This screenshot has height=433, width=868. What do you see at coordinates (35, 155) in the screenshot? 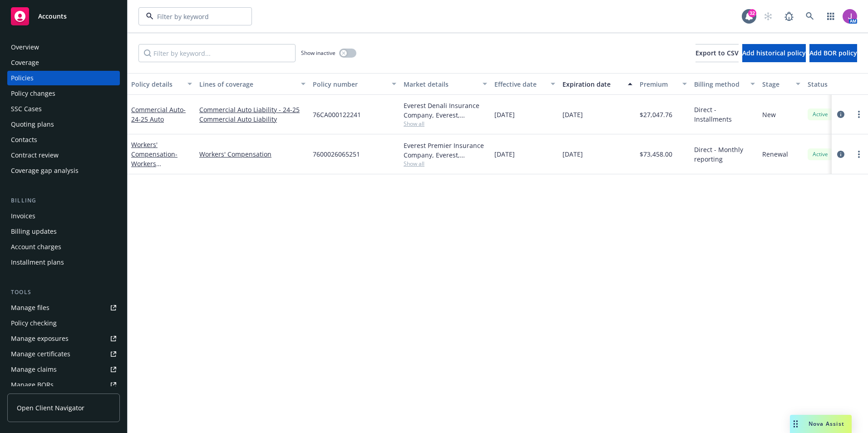
I see `div: Contract review` at bounding box center [35, 155].